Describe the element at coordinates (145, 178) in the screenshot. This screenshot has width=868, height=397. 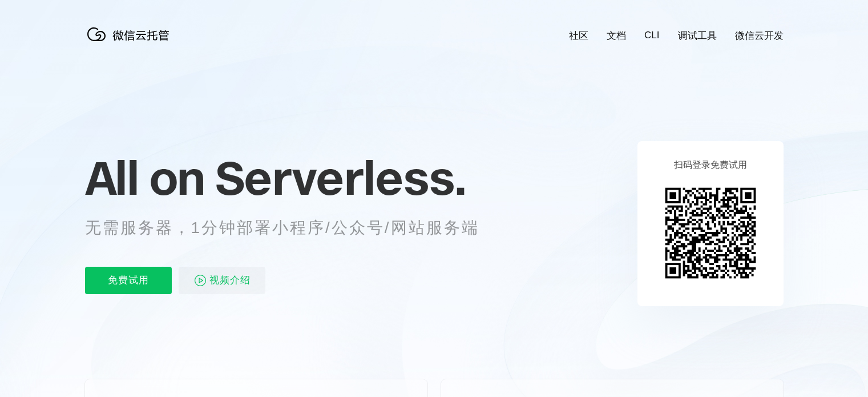
I see `span: All on` at that location.